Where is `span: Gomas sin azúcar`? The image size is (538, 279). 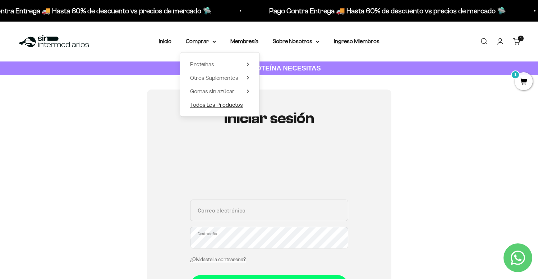
span: Gomas sin azúcar is located at coordinates (212, 91).